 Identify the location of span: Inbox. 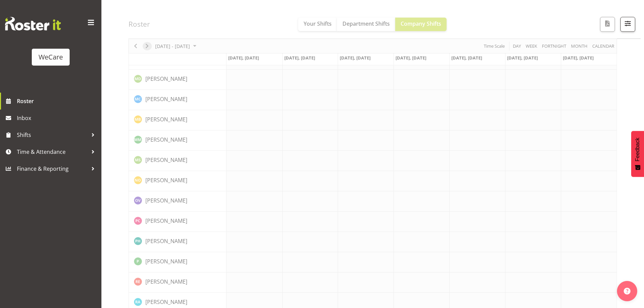
(57, 118).